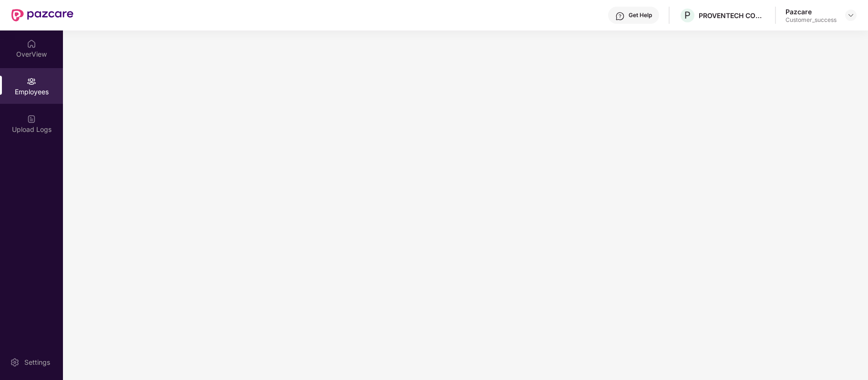 This screenshot has width=868, height=380. I want to click on img: svg+xml;base64,PHN2ZyBpZD0iVXBsb2FkX0xvZ3MiIGRhdGEtbmFtZT0iVXBsb2FkIExvZ3MiIHhtbG5zPSJodHRwOi8vd3..., so click(31, 119).